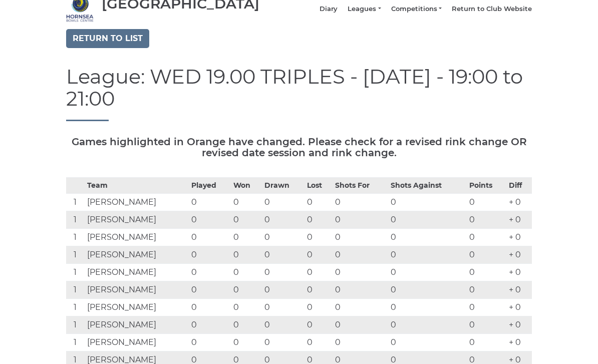  I want to click on th: Diff, so click(519, 186).